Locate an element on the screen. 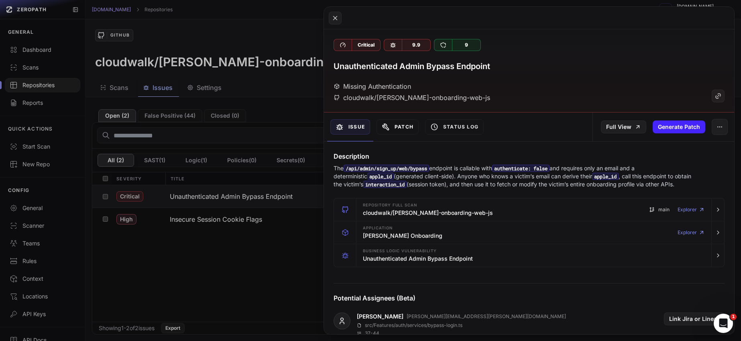 The width and height of the screenshot is (741, 341). h4: Potential Assignees (Beta) is located at coordinates (529, 298).